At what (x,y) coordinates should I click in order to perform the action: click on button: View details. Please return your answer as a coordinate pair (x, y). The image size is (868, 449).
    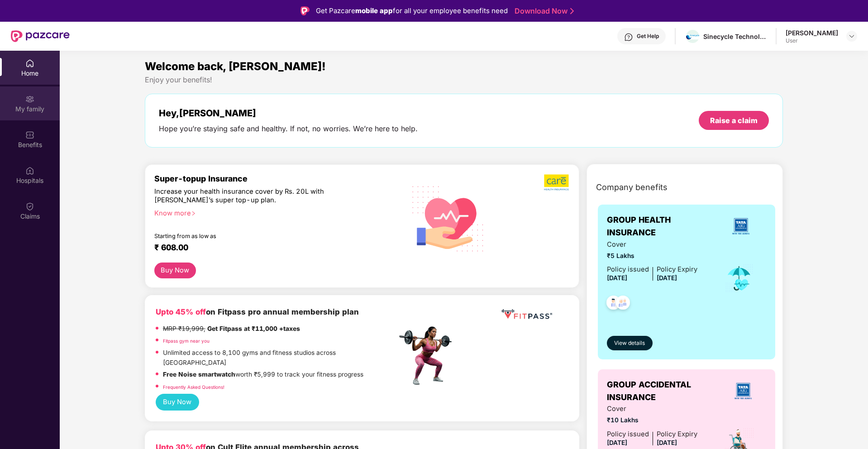
    Looking at the image, I should click on (629, 343).